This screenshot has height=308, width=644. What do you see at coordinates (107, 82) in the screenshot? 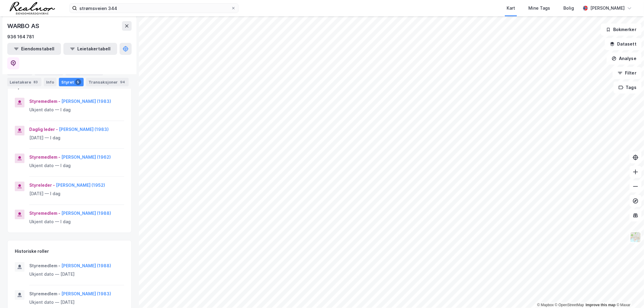
I see `div: Transaksjoner` at bounding box center [107, 82].